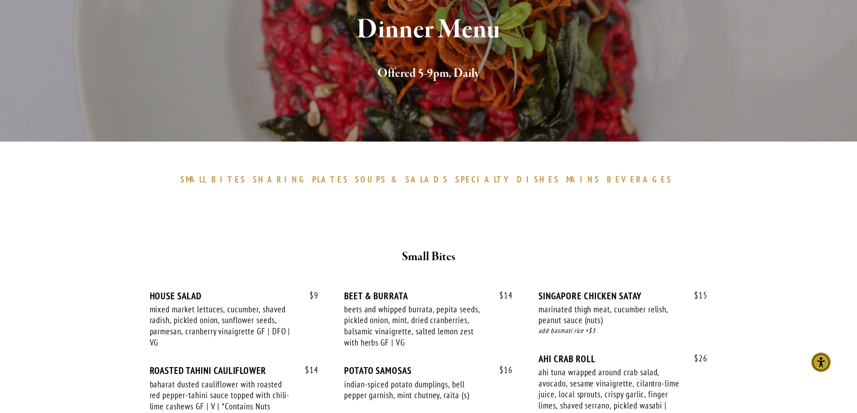  I want to click on strong: Small Bites, so click(428, 257).